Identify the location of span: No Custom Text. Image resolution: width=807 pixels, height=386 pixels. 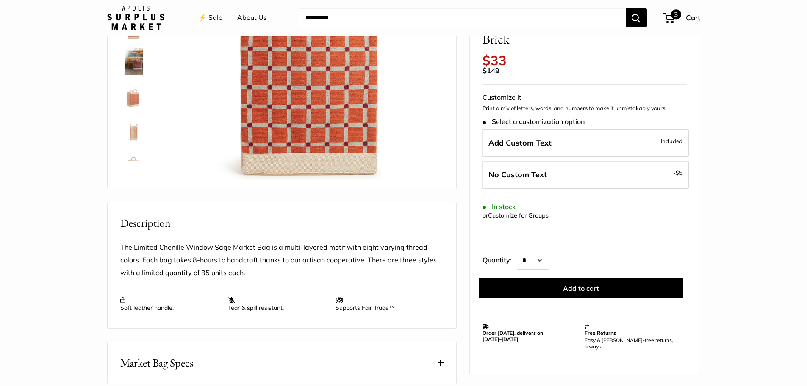
(518, 175).